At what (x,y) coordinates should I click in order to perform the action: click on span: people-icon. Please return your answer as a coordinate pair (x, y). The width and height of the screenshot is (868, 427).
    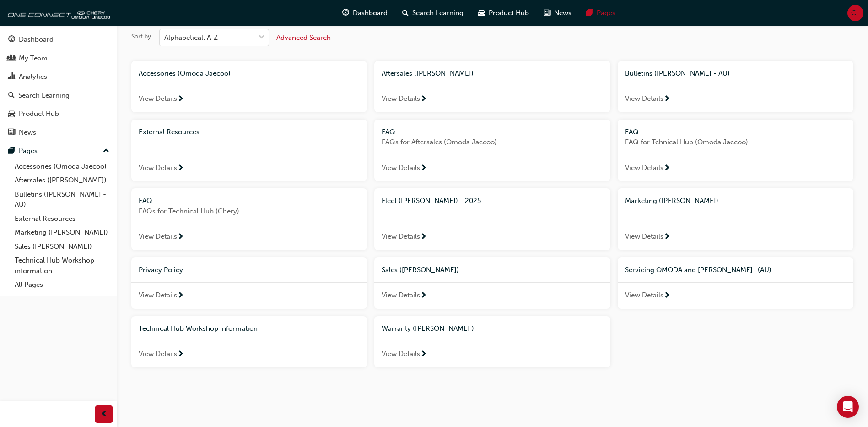
    Looking at the image, I should click on (11, 58).